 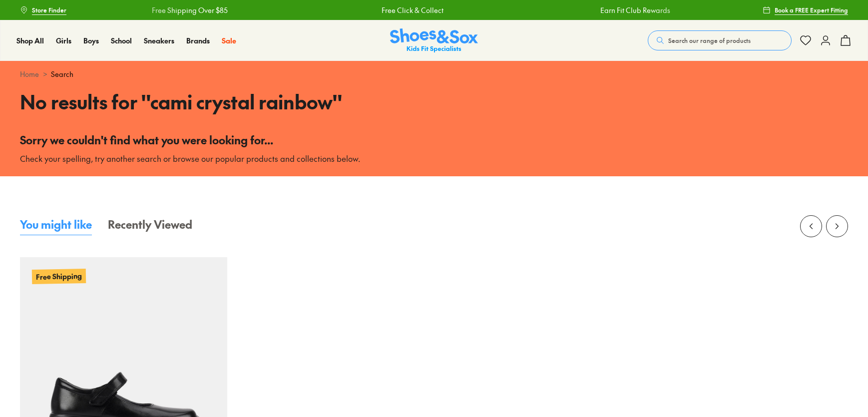 I want to click on span: Store Finder, so click(x=49, y=10).